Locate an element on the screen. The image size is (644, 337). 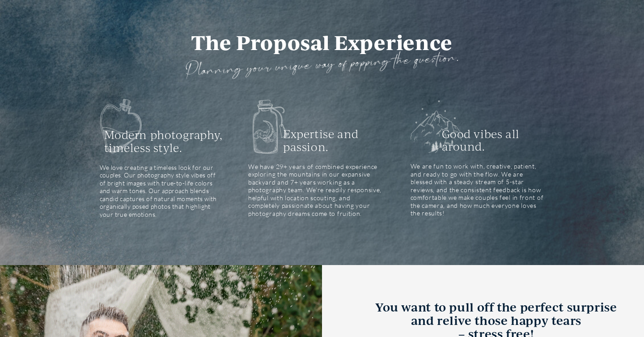
h2: Good vibes all around. is located at coordinates (482, 141).